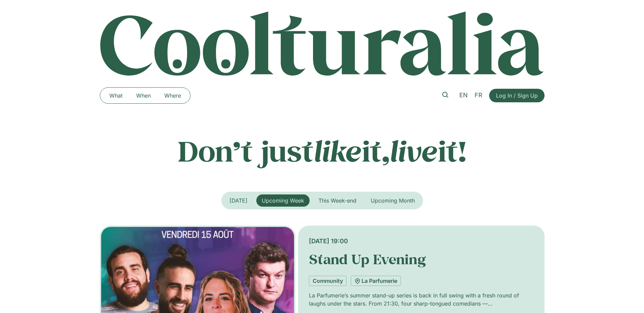 The width and height of the screenshot is (644, 313). Describe the element at coordinates (116, 96) in the screenshot. I see `a: What` at that location.